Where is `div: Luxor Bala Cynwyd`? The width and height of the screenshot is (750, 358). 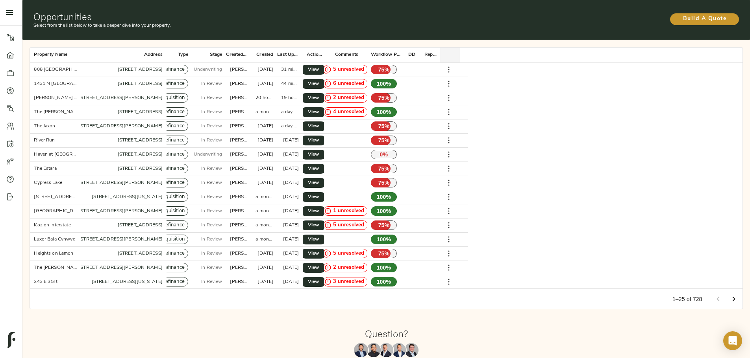 div: Luxor Bala Cynwyd is located at coordinates (54, 240).